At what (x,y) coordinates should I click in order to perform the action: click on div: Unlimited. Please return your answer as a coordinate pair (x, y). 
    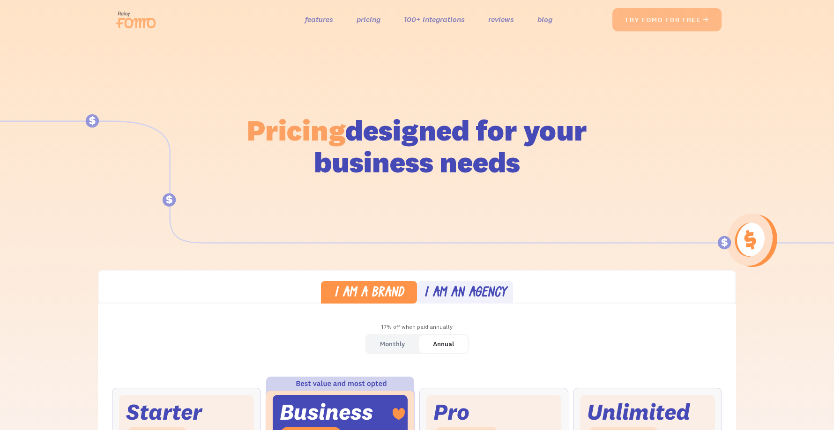
    Looking at the image, I should click on (638, 412).